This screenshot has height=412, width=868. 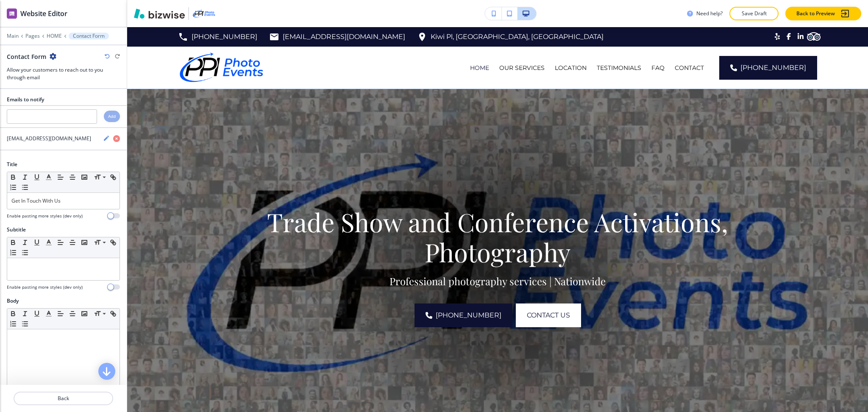 What do you see at coordinates (63, 74) in the screenshot?
I see `h3: Allow your customers to reach out to you through email` at bounding box center [63, 74].